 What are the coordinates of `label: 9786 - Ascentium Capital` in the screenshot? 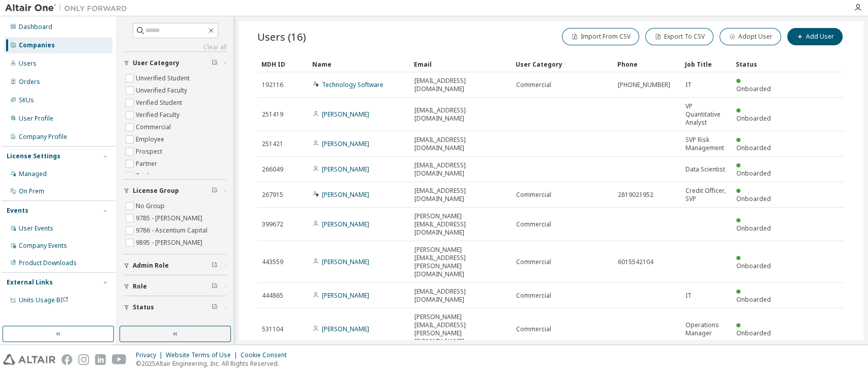 It's located at (172, 230).